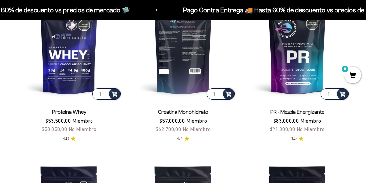  Describe the element at coordinates (345, 69) in the screenshot. I see `mark: 0` at that location.